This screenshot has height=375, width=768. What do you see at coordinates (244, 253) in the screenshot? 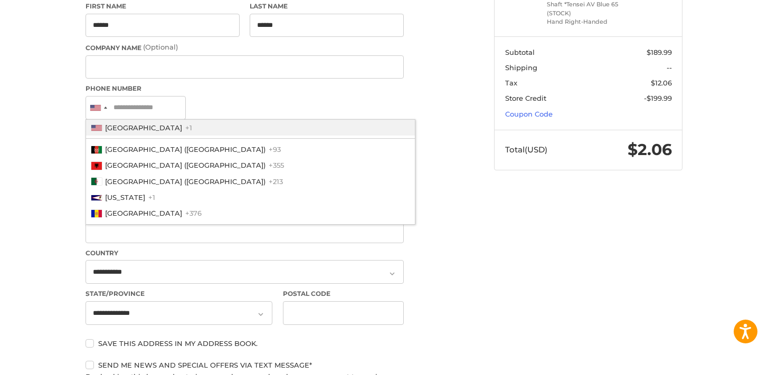
I see `label: Country` at bounding box center [244, 253].